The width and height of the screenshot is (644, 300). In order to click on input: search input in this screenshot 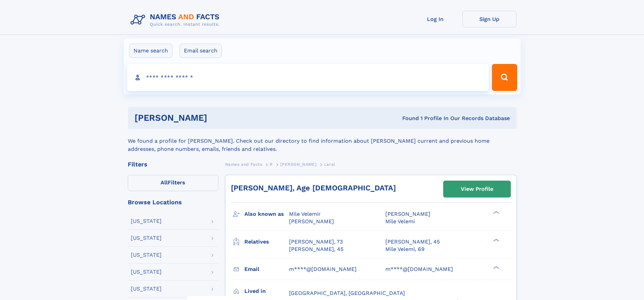, I will do `click(308, 78)`.